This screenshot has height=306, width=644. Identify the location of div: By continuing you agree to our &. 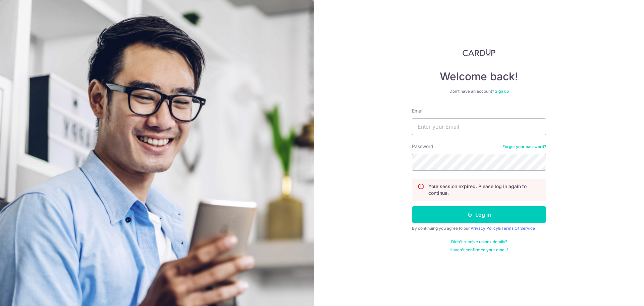
(479, 229).